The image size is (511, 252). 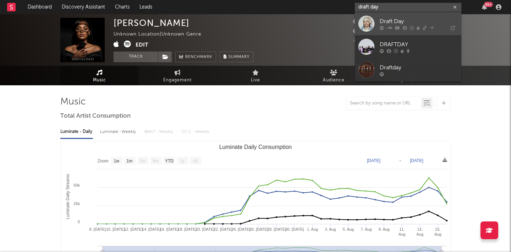 What do you see at coordinates (256, 75) in the screenshot?
I see `a: Live` at bounding box center [256, 75].